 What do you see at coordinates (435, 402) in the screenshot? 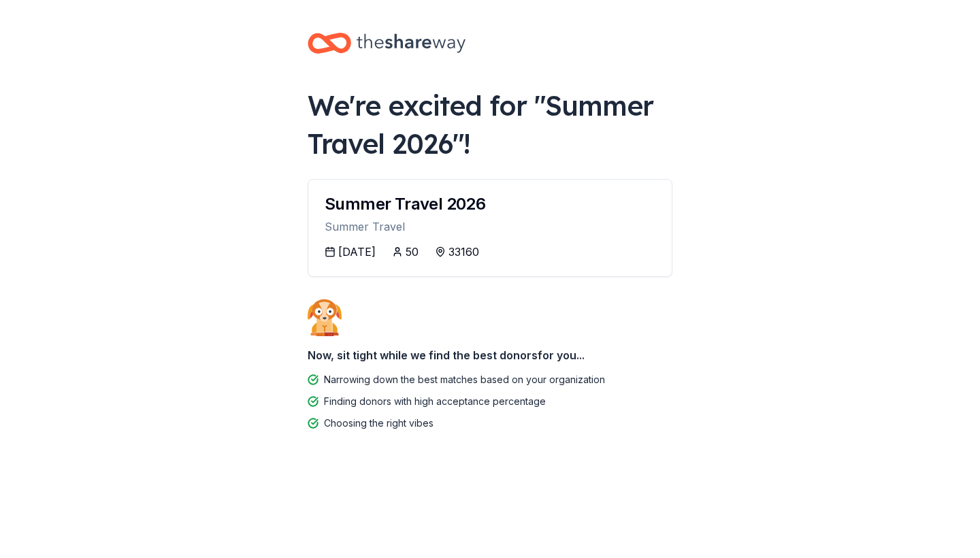
I see `div: Finding donors with high acceptance percentage` at bounding box center [435, 402].